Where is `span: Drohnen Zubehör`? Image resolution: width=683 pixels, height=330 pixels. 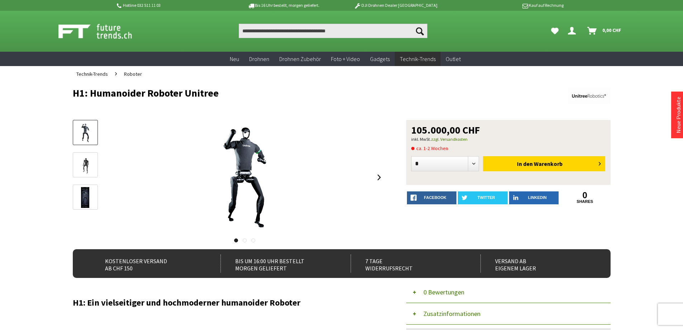 span: Drohnen Zubehör is located at coordinates (300, 59).